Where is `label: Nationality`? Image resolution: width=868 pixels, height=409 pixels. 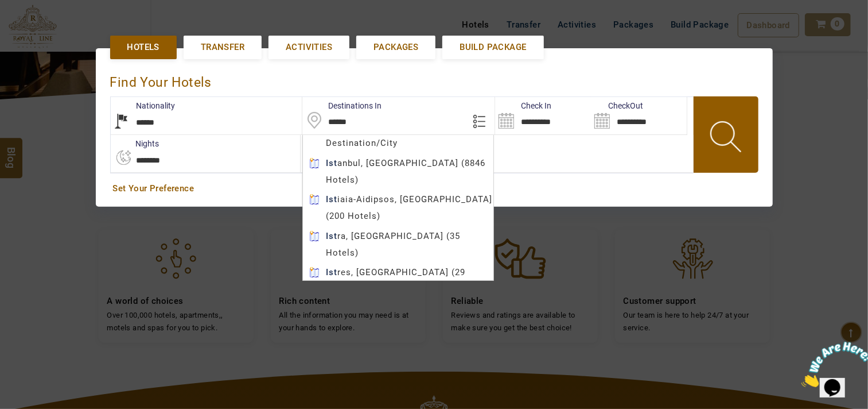
label: Nationality is located at coordinates (143, 106).